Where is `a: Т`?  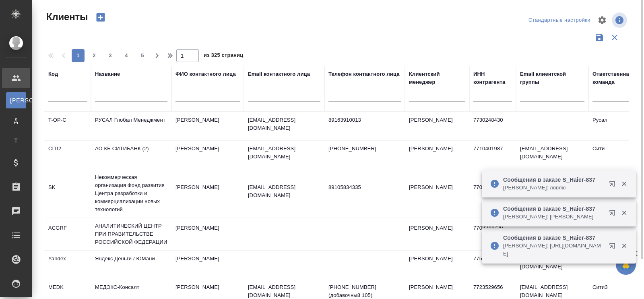 a: Т is located at coordinates (16, 140).